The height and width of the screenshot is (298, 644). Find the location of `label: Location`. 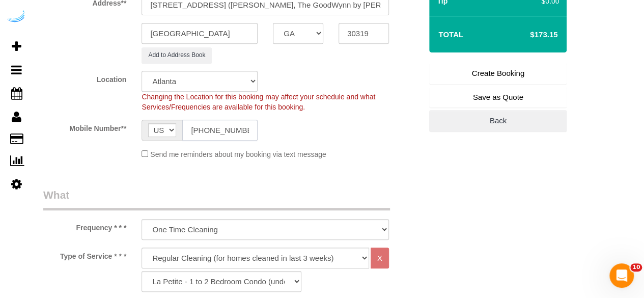

label: Location is located at coordinates (84, 78).